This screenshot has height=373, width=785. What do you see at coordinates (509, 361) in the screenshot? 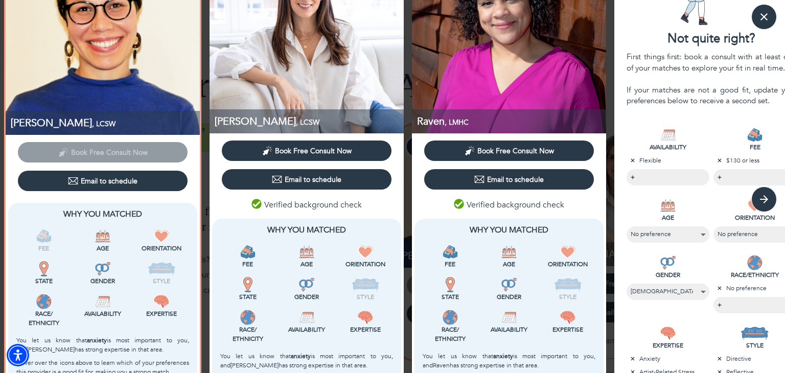
I see `p: You let us know that is most important to you, and Raven has strong expertise in that area.` at bounding box center [509, 361].